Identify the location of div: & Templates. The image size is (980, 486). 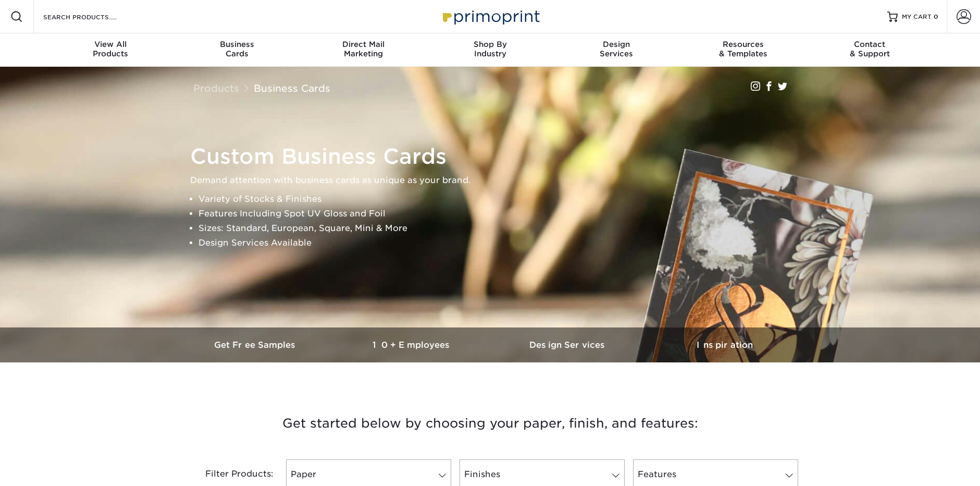
(743, 49).